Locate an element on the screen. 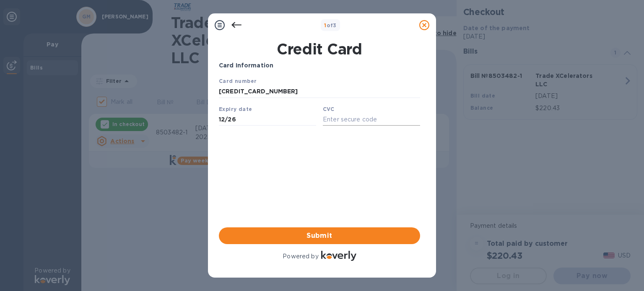 This screenshot has width=644, height=291. b: Card Information is located at coordinates (246, 65).